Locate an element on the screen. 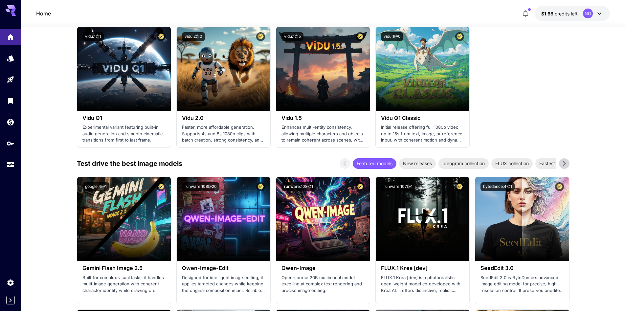 This screenshot has width=625, height=311. nav: breadcrumb is located at coordinates (43, 13).